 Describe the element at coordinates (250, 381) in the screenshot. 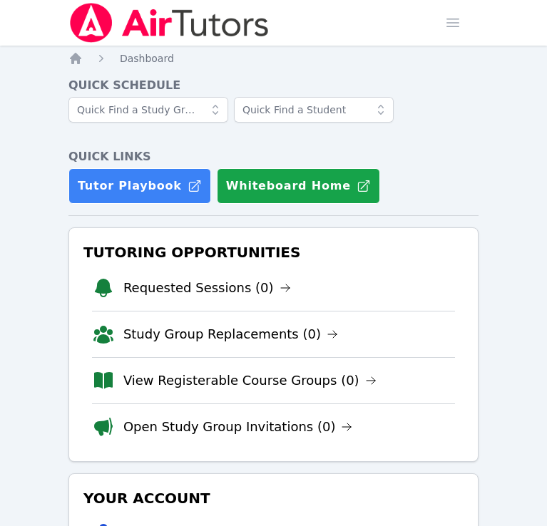

I see `a: View Registerable Course Groups (0)` at that location.